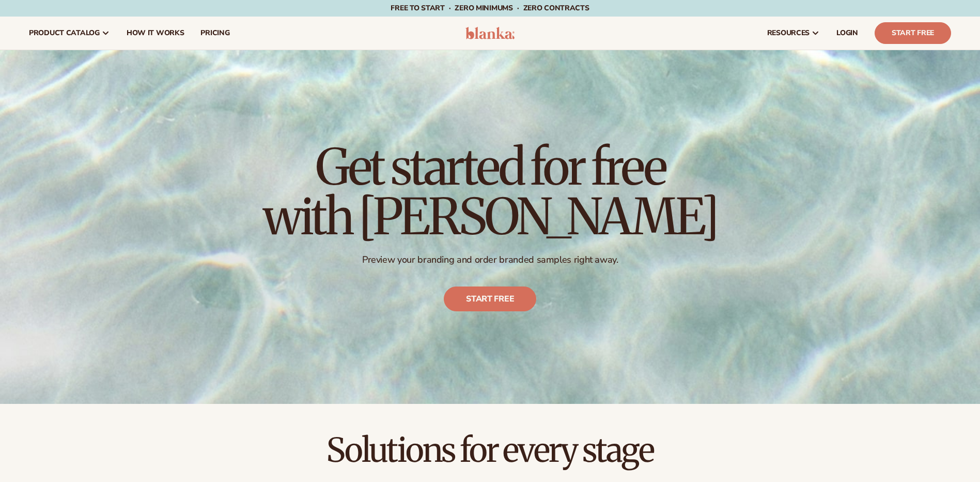 The height and width of the screenshot is (482, 980). I want to click on h2: Solutions for every stage, so click(490, 450).